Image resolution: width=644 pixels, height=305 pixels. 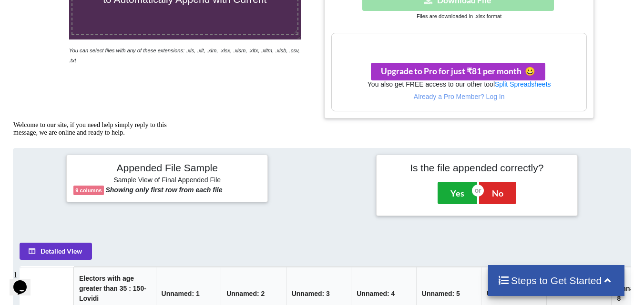 What do you see at coordinates (459, 71) in the screenshot?
I see `span: Upgrade to Pro for just ₹81 per month` at bounding box center [459, 71].